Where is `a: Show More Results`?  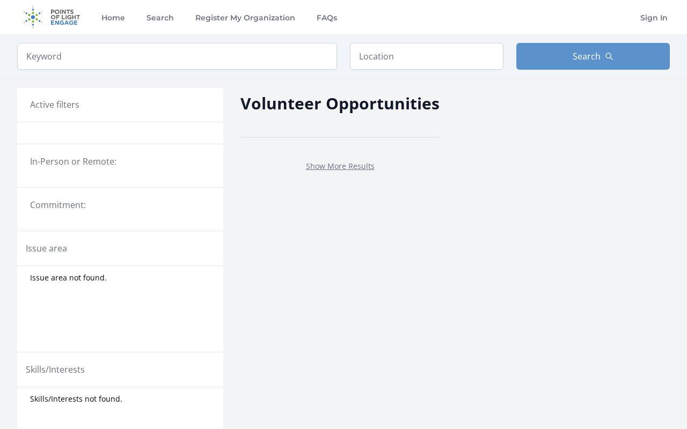 a: Show More Results is located at coordinates (340, 166).